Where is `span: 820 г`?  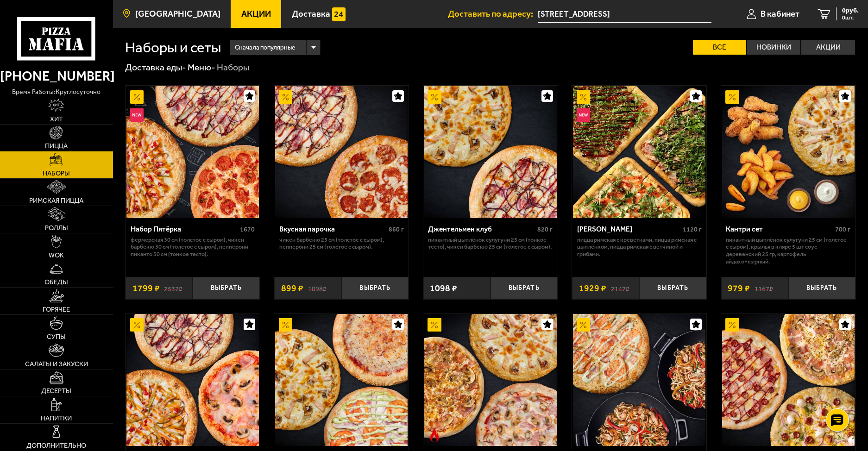
span: 820 г is located at coordinates (544, 229).